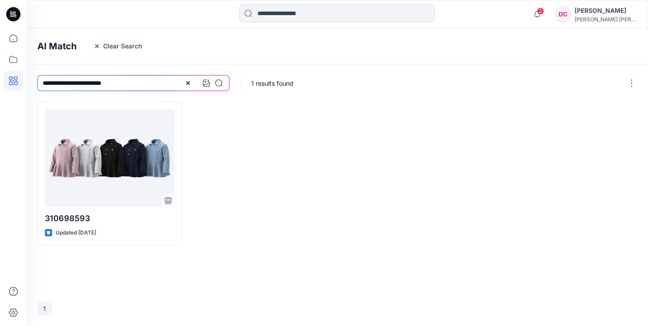 Image resolution: width=648 pixels, height=326 pixels. Describe the element at coordinates (540, 11) in the screenshot. I see `span: 2` at that location.